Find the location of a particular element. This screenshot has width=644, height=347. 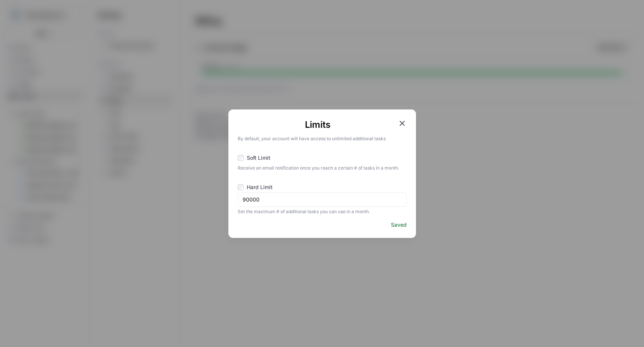

span: Receive an email notification once you reach a certain # of tasks in a month. is located at coordinates (322, 167).